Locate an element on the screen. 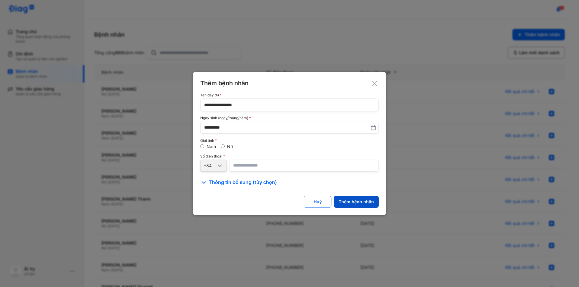 The height and width of the screenshot is (287, 579). label: Nữ is located at coordinates (230, 147).